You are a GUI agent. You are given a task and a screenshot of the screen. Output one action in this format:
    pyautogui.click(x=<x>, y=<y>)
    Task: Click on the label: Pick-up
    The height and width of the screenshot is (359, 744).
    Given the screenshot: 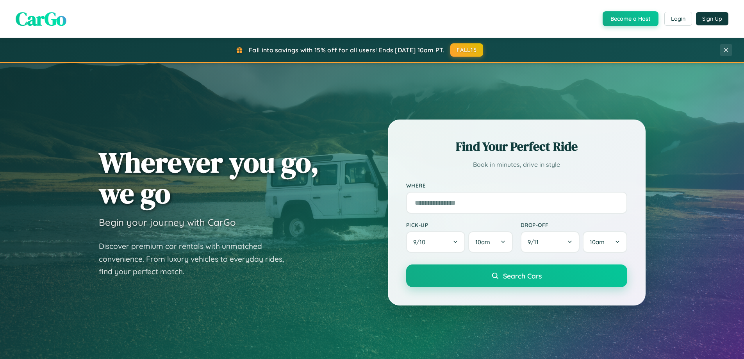 What is the action you would take?
    pyautogui.click(x=459, y=225)
    